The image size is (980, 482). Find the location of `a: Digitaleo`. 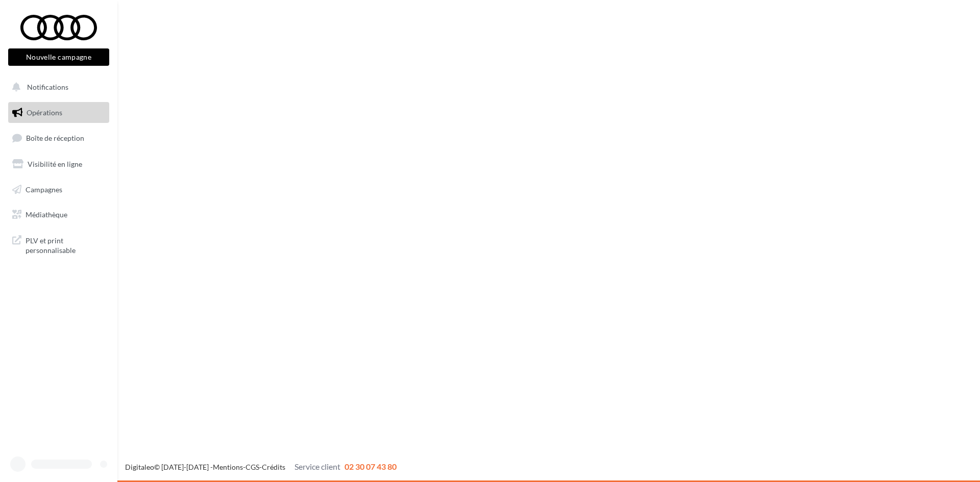

a: Digitaleo is located at coordinates (139, 467).